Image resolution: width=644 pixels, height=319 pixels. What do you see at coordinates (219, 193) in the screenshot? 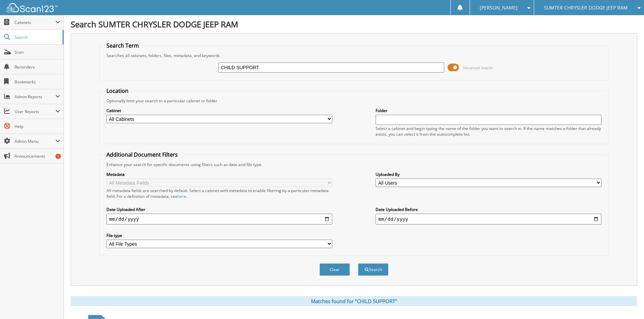
I see `div: All metadata fields are searched by default. Select a cabinet with metadata to enable filtering b...` at bounding box center [219, 193].